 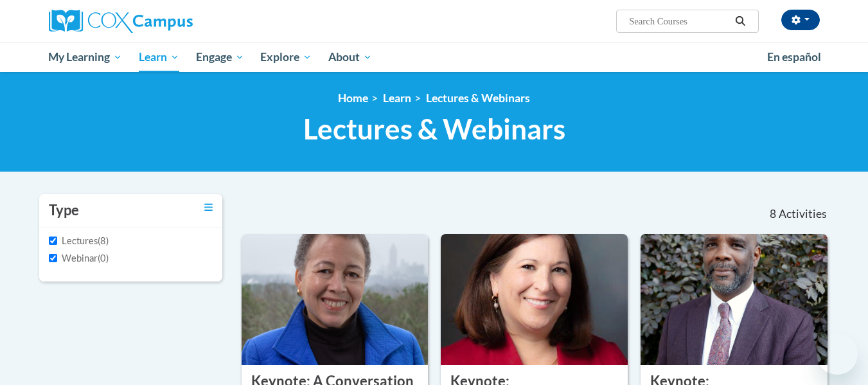 I want to click on span: My Learning, so click(x=85, y=57).